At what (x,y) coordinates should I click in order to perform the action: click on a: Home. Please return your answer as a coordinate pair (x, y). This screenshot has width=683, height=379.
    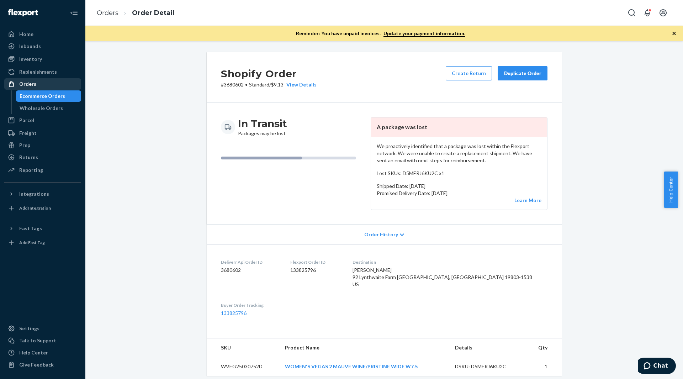
    Looking at the image, I should click on (43, 34).